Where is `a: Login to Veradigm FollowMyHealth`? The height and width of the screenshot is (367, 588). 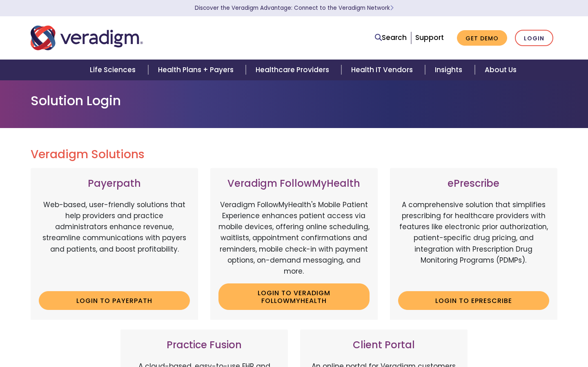 a: Login to Veradigm FollowMyHealth is located at coordinates (294, 297).